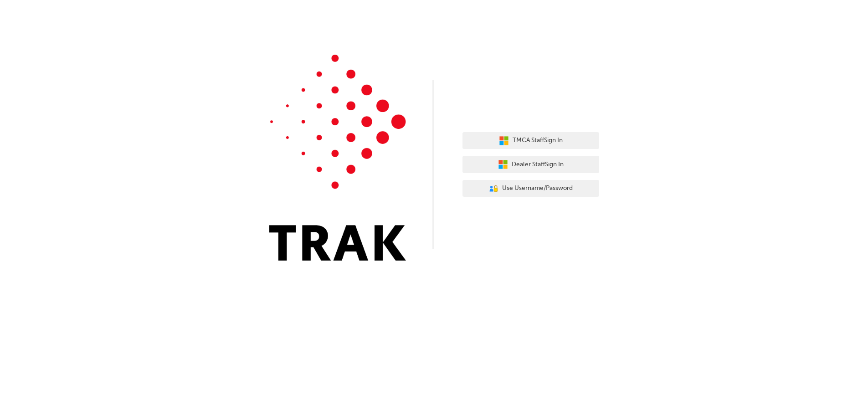  Describe the element at coordinates (338, 157) in the screenshot. I see `img: Trak` at that location.